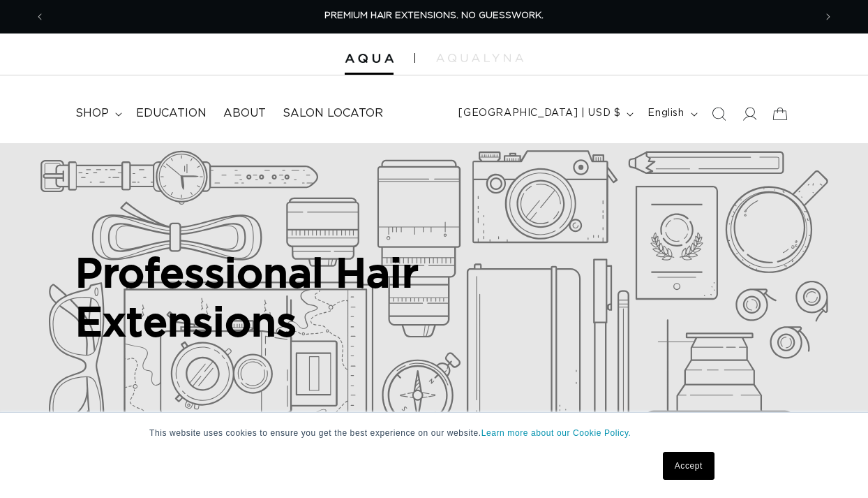 Image resolution: width=868 pixels, height=498 pixels. I want to click on button: English, so click(671, 114).